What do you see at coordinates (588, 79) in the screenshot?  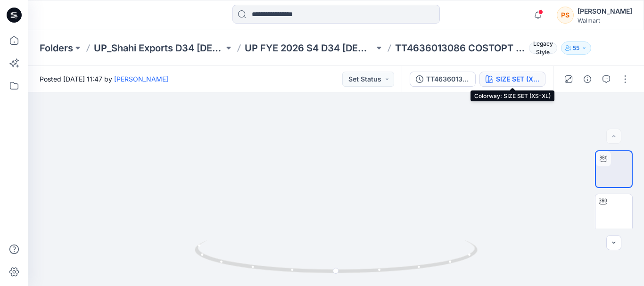 I see `button: Details` at bounding box center [588, 79].